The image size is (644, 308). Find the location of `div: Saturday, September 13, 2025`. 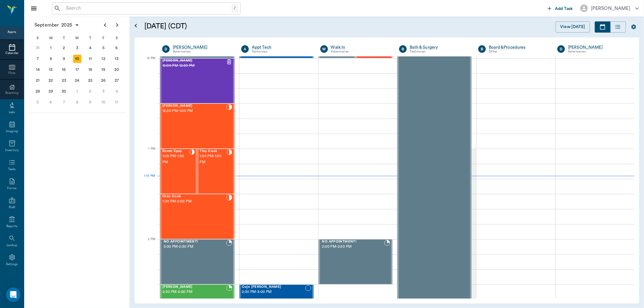

div: Saturday, September 13, 2025 is located at coordinates (116, 58).